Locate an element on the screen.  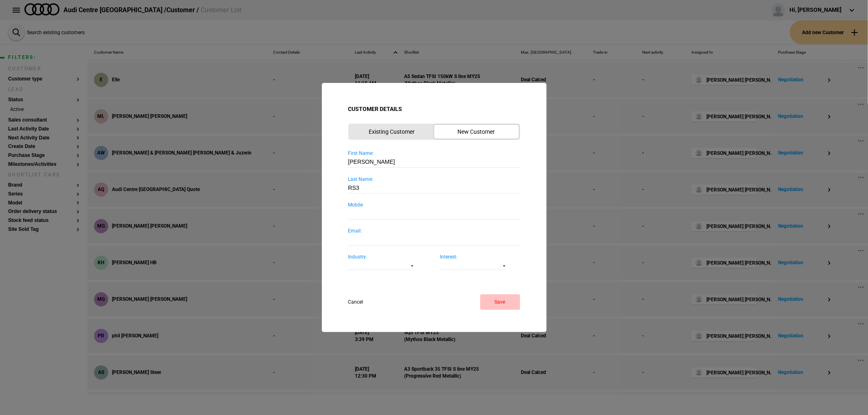
button: Existing Customer is located at coordinates (392, 132).